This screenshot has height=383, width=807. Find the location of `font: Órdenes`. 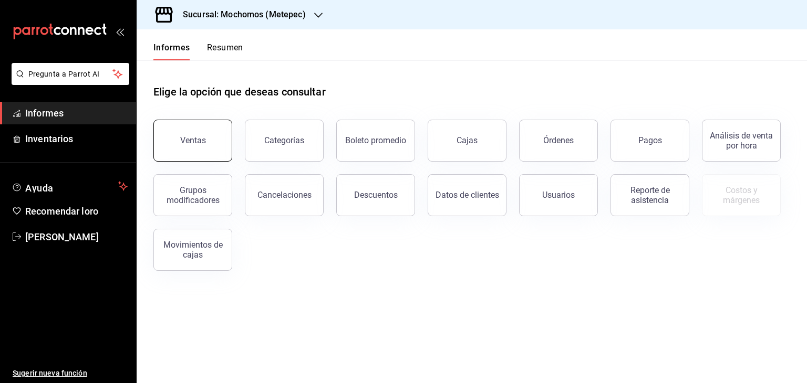

font: Órdenes is located at coordinates (558, 140).